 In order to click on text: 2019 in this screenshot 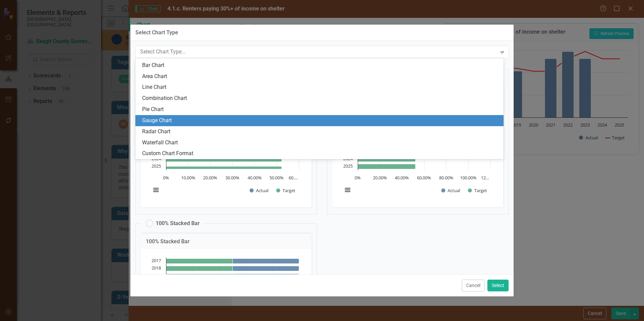, I will do `click(156, 276)`.